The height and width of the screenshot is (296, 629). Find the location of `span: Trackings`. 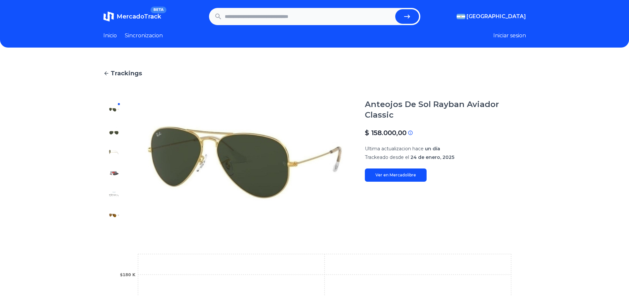

span: Trackings is located at coordinates (126, 73).